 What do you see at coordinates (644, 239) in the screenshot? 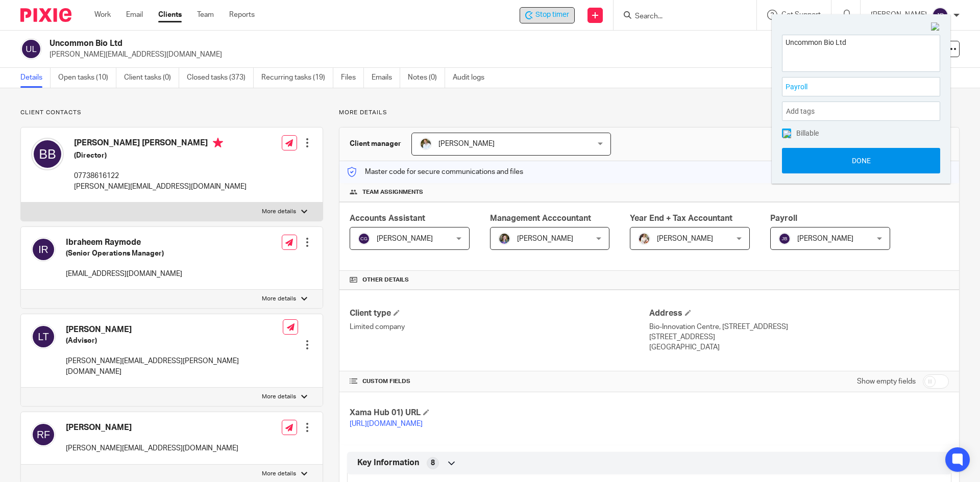
I see `img: Kayleigh%20Henson.jpeg` at bounding box center [644, 239].